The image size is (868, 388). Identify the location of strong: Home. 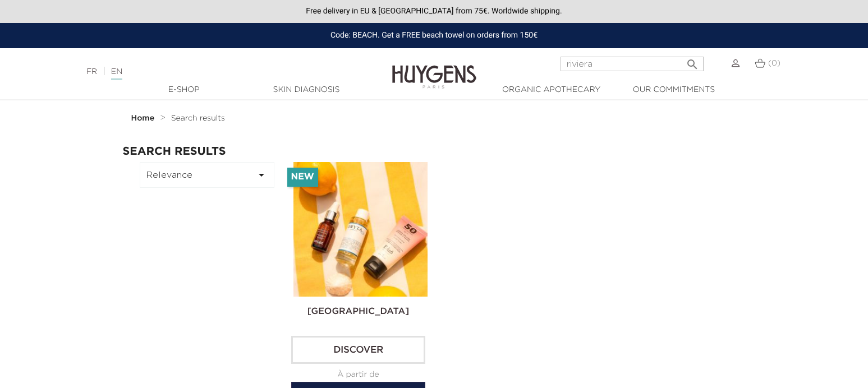
(143, 118).